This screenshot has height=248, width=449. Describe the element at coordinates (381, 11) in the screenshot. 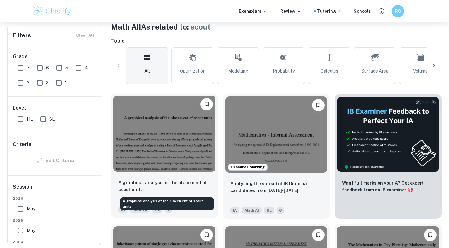

I see `button: Help and Feedback` at that location.